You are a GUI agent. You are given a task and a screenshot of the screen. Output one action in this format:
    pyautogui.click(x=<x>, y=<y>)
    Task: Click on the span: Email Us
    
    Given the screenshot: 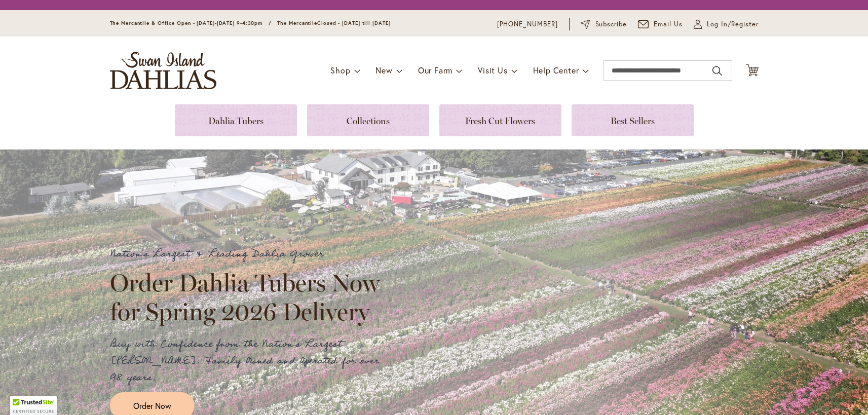 What is the action you would take?
    pyautogui.click(x=668, y=25)
    